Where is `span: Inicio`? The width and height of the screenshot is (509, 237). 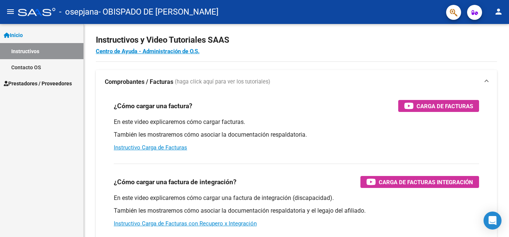
span: Inicio is located at coordinates (13, 35).